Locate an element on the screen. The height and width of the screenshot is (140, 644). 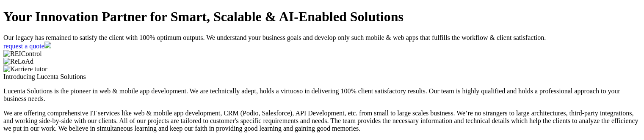
img: REIControl is located at coordinates (23, 54).